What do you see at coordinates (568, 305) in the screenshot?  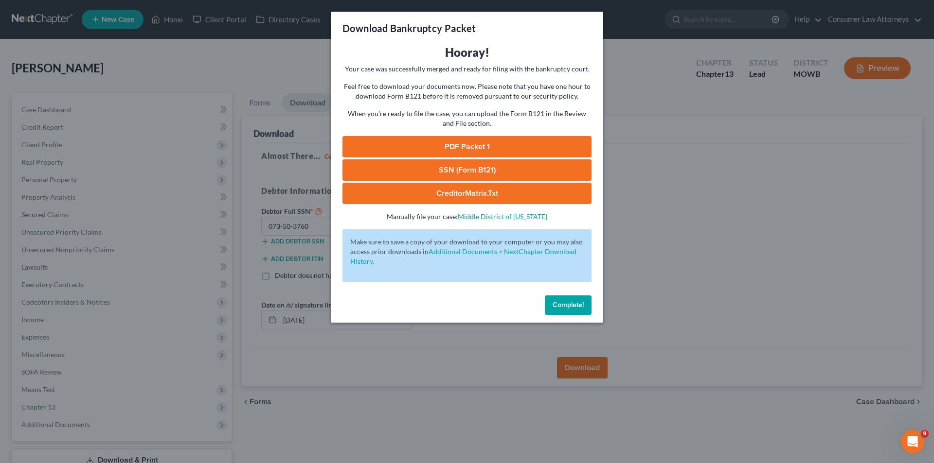 I see `span: Complete!` at bounding box center [568, 305].